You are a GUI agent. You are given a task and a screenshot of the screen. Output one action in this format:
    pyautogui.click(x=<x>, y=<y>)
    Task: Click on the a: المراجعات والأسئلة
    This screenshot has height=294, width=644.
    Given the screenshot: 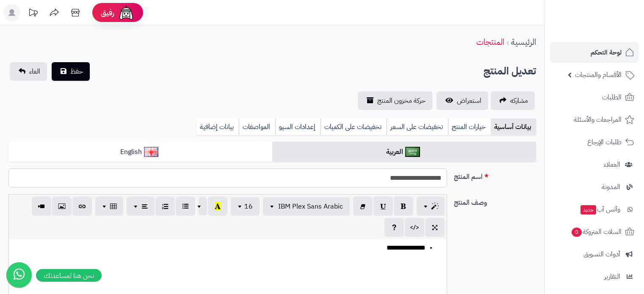 What is the action you would take?
    pyautogui.click(x=594, y=119)
    